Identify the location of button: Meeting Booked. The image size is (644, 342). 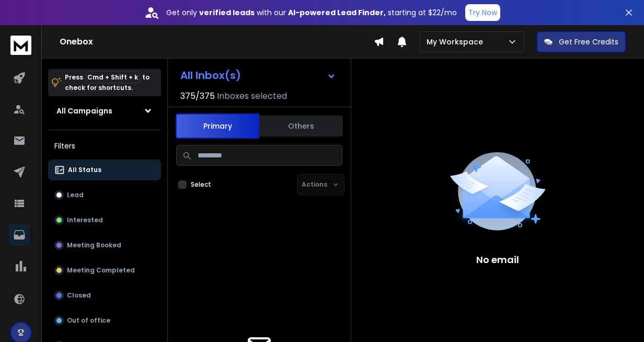
(104, 245).